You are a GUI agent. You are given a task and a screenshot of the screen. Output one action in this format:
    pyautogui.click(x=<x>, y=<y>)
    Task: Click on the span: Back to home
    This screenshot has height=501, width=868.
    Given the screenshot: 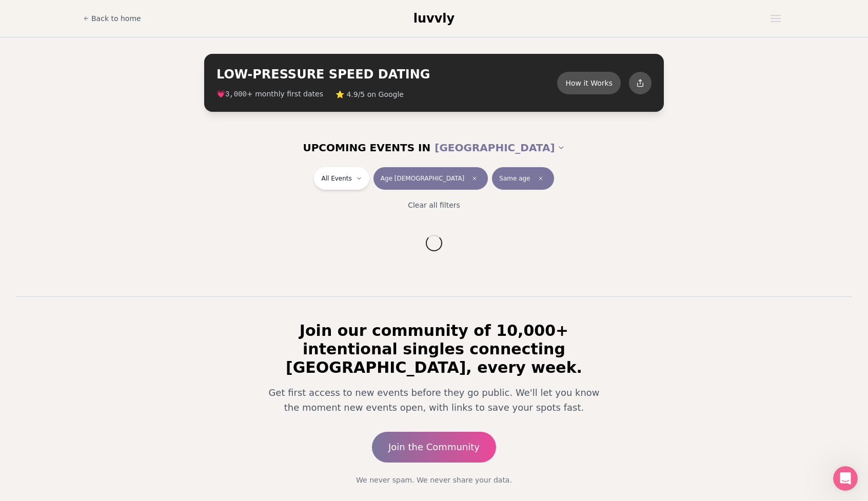 What is the action you would take?
    pyautogui.click(x=116, y=18)
    